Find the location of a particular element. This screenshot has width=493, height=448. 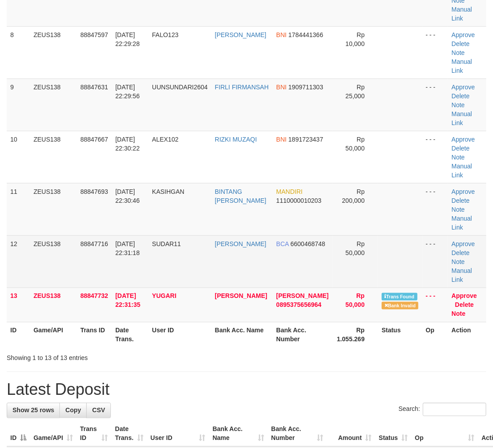

span: Copy 1110000010203 to clipboard is located at coordinates (298, 200).